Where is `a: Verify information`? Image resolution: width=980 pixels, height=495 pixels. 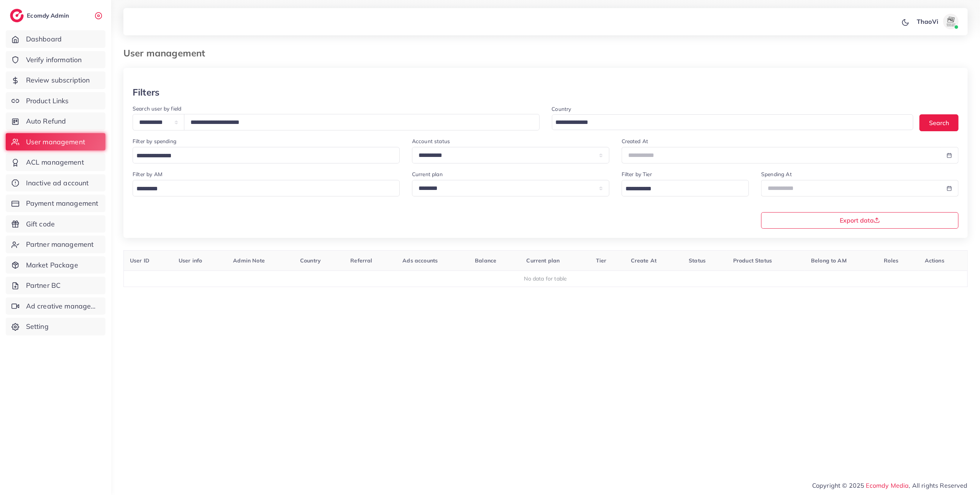 a: Verify information is located at coordinates (56, 59).